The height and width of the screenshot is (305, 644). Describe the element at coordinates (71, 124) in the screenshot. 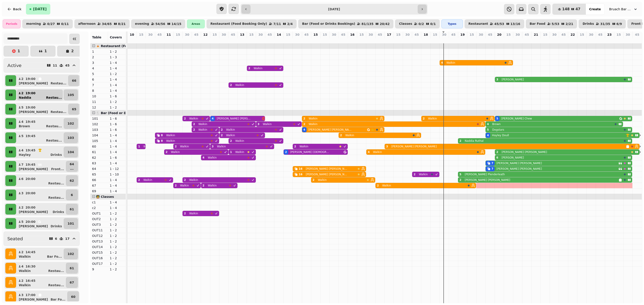

I see `p: 102` at that location.